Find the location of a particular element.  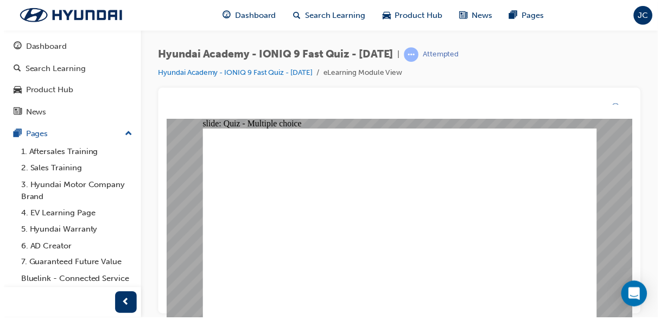

a: News is located at coordinates (69, 113).